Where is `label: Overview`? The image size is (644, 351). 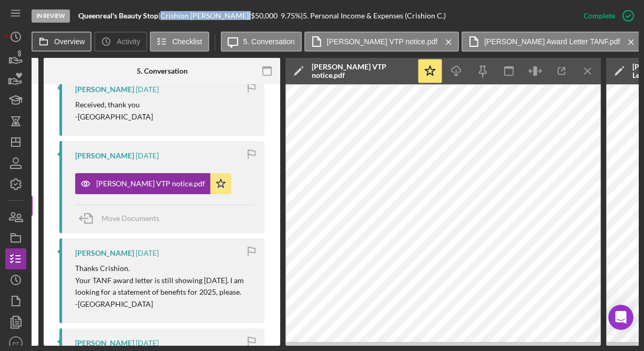
label: Overview is located at coordinates (70, 42).